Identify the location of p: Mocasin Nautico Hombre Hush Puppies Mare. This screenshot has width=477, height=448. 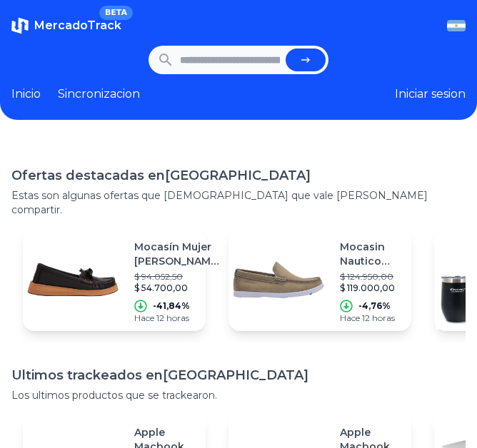
(370, 255).